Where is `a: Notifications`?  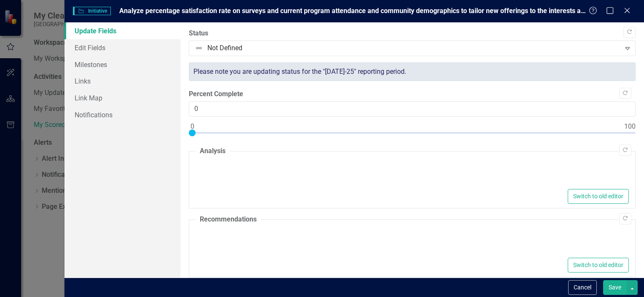 a: Notifications is located at coordinates (122, 115).